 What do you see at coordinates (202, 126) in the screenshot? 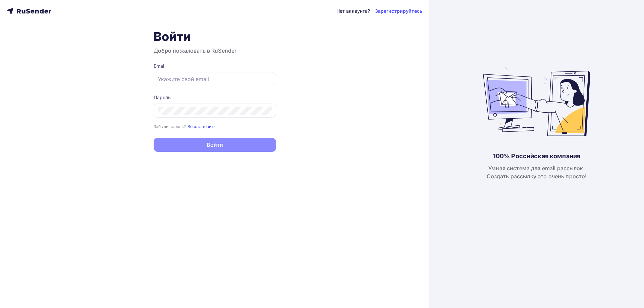
I see `a: Восстановить` at bounding box center [202, 126].